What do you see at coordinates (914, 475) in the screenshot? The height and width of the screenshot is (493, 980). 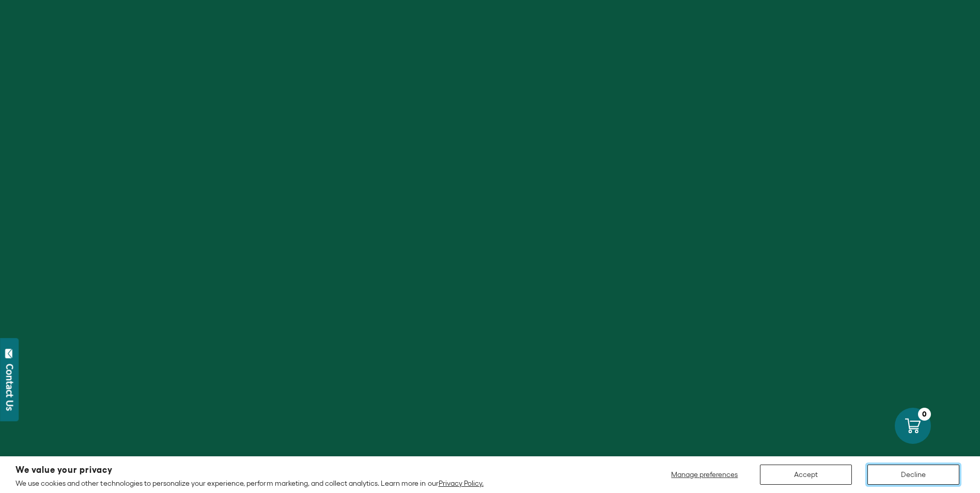 I see `button: Decline` at bounding box center [914, 475].